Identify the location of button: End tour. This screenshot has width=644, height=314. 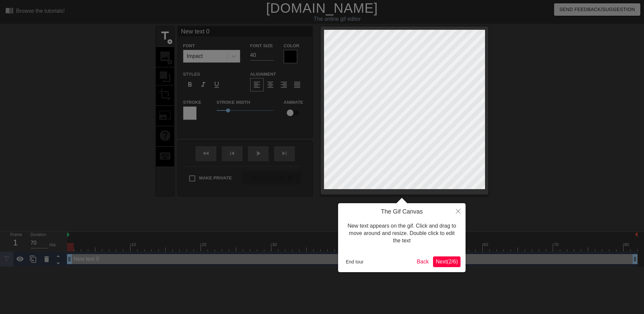
(354, 262).